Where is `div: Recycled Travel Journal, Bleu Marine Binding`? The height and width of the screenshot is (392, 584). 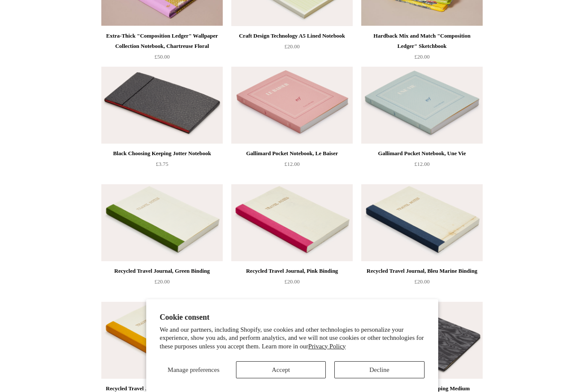 div: Recycled Travel Journal, Bleu Marine Binding is located at coordinates (422, 271).